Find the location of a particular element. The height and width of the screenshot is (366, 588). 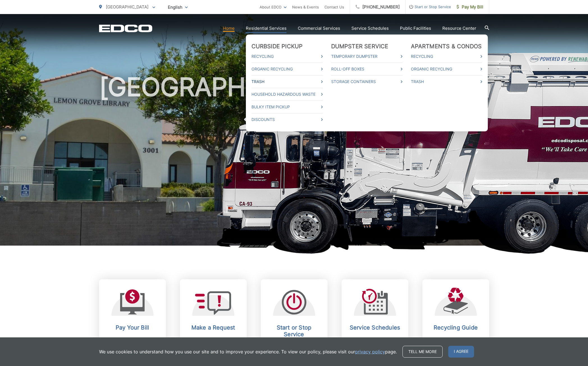

a: Apartments & Condos is located at coordinates (446, 46).